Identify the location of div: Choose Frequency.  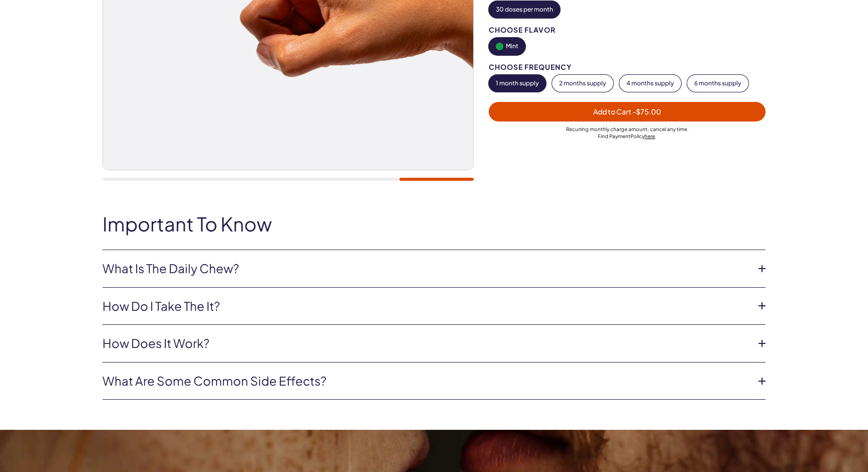
(626, 67).